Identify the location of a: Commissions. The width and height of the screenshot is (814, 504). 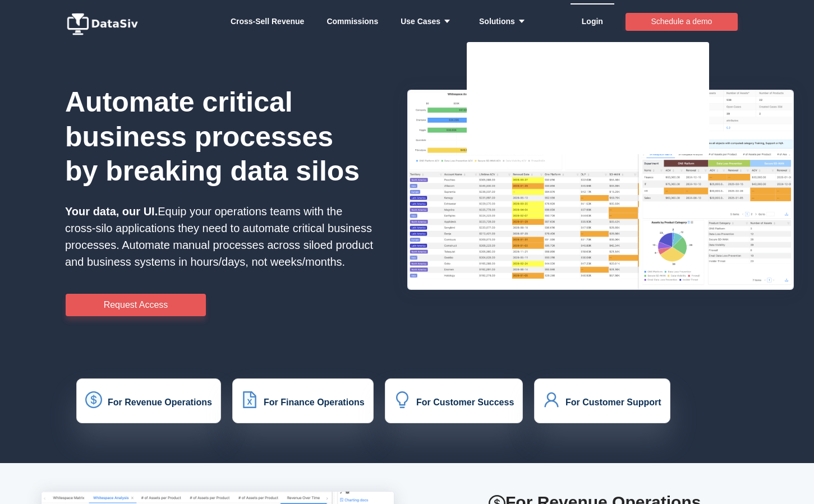
(352, 22).